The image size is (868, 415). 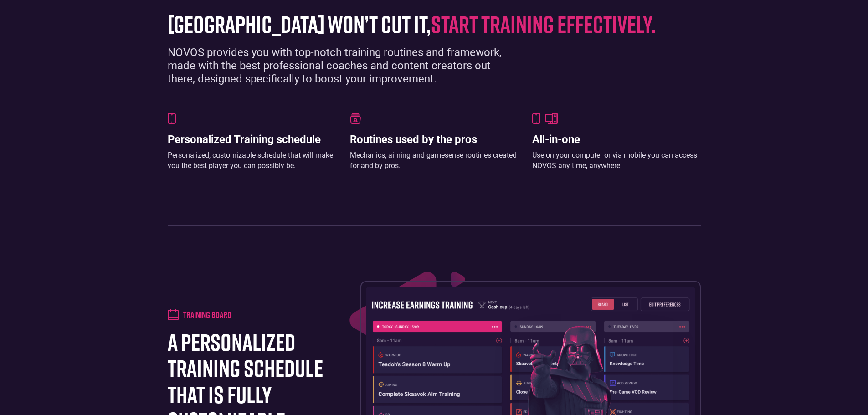 I want to click on h3: Routines used by the pros, so click(x=434, y=140).